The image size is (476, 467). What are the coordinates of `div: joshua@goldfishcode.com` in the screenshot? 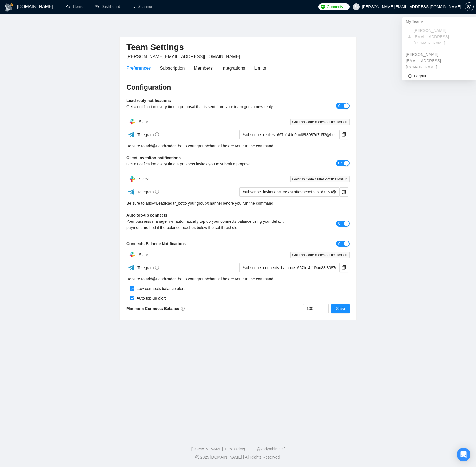 It's located at (439, 61).